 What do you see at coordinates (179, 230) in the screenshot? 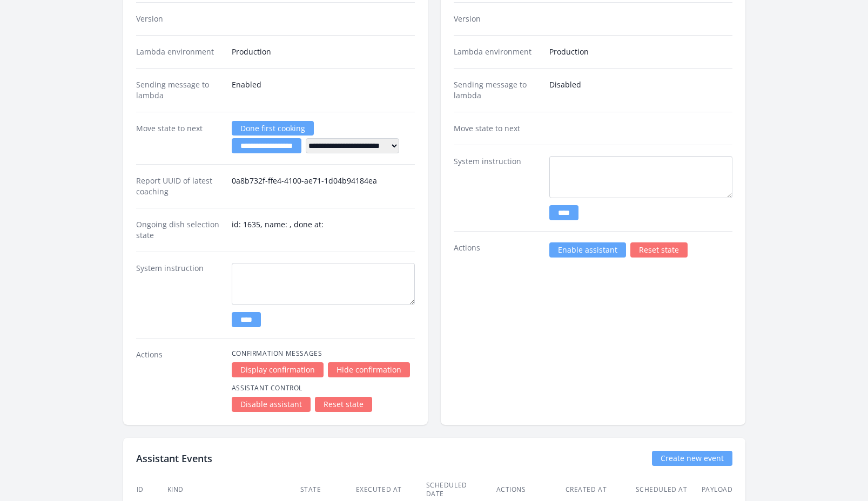
I see `dt: Ongoing dish selection state` at bounding box center [179, 230].